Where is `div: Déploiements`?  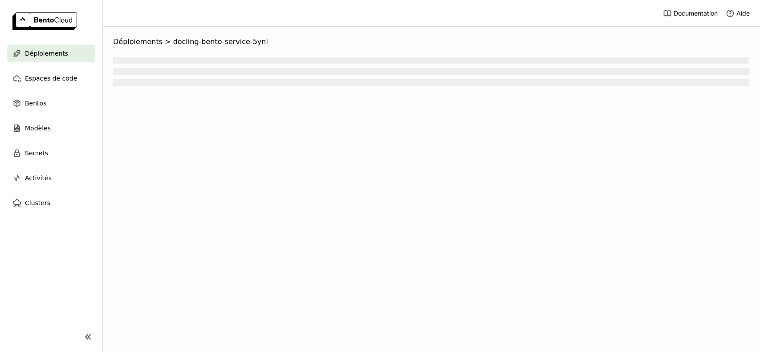 div: Déploiements is located at coordinates (138, 42).